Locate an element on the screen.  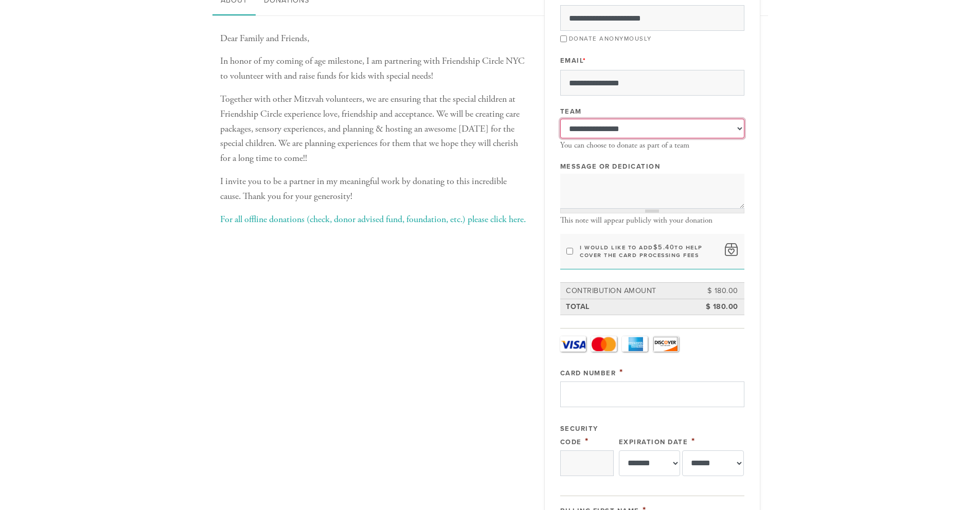
label: Card Number is located at coordinates (588, 373).